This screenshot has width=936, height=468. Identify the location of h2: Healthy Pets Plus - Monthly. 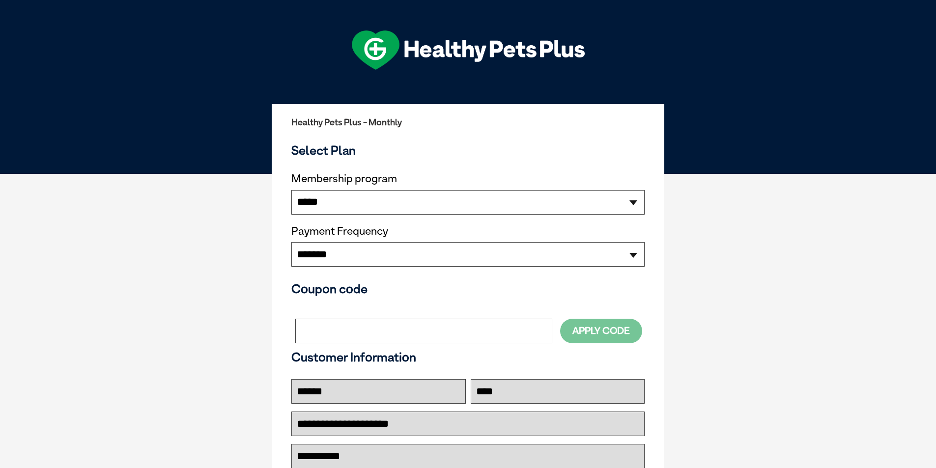
(468, 122).